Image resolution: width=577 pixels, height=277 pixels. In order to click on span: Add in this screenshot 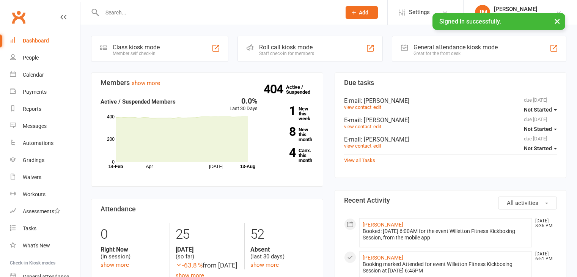, I will do `click(364, 13)`.